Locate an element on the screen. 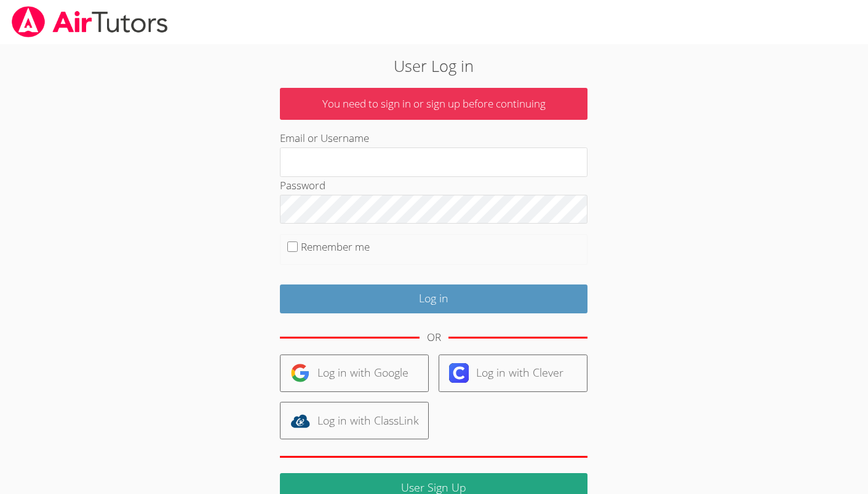 The height and width of the screenshot is (494, 868). img: google-logo-50288ca7cdecda66e5e0955fdab243c47b7ad437acaf1139b6f446037453330a.svg is located at coordinates (300, 373).